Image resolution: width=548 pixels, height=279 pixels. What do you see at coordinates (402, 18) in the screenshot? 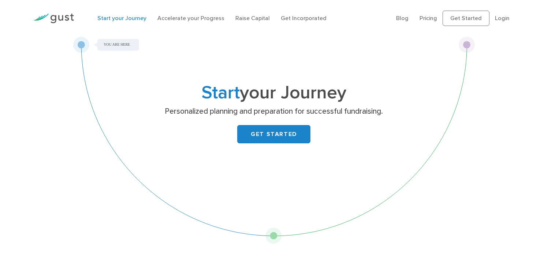
I see `a: Blog` at bounding box center [402, 18].